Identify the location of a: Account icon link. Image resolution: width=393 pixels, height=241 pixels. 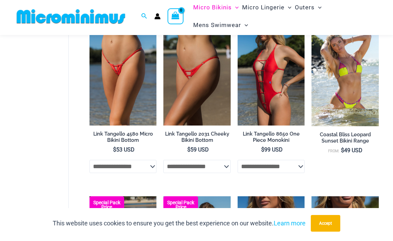
(157, 19).